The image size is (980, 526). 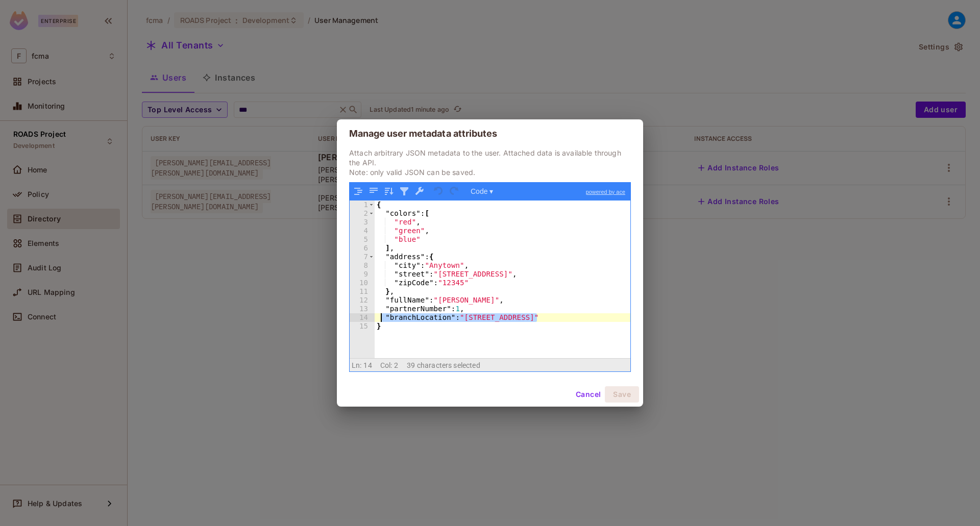 What do you see at coordinates (490, 133) in the screenshot?
I see `h2: Manage user metadata attributes` at bounding box center [490, 133].